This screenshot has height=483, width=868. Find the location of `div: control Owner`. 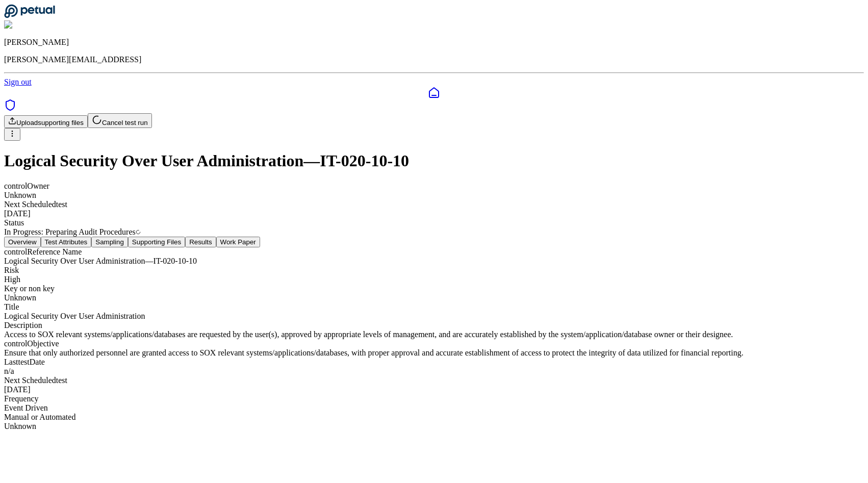

div: control Owner is located at coordinates (434, 186).